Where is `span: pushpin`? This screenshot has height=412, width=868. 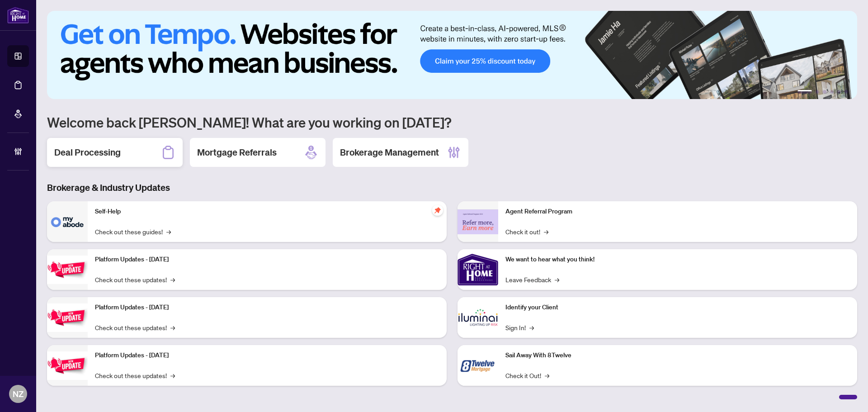
span: pushpin is located at coordinates (438, 210).